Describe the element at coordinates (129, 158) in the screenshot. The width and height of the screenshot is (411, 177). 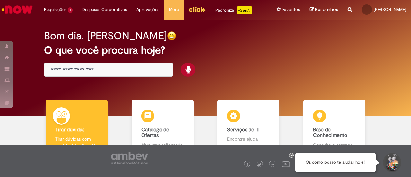
I see `img: logo_footer_ambev_rotulo_gray.png` at that location.